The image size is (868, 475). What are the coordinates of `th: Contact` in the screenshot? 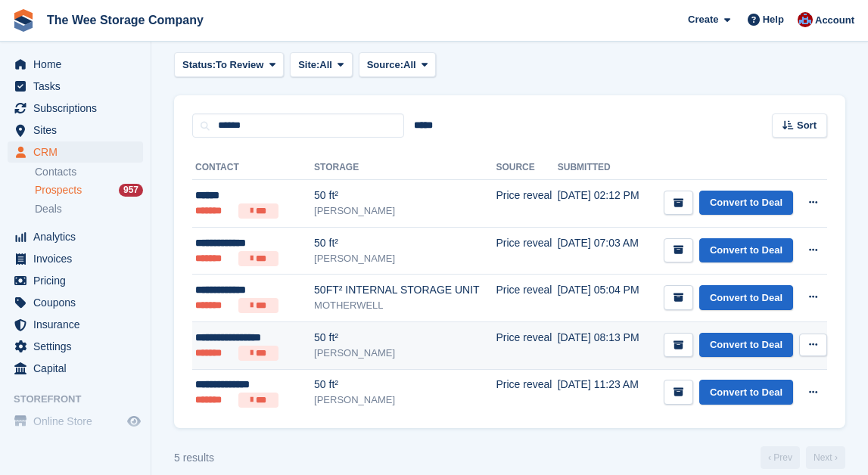 It's located at (252, 168).